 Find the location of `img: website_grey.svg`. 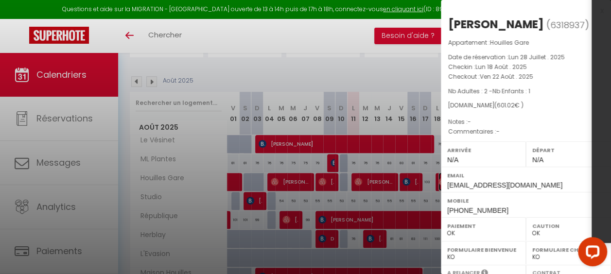

img: website_grey.svg is located at coordinates (19, 29).